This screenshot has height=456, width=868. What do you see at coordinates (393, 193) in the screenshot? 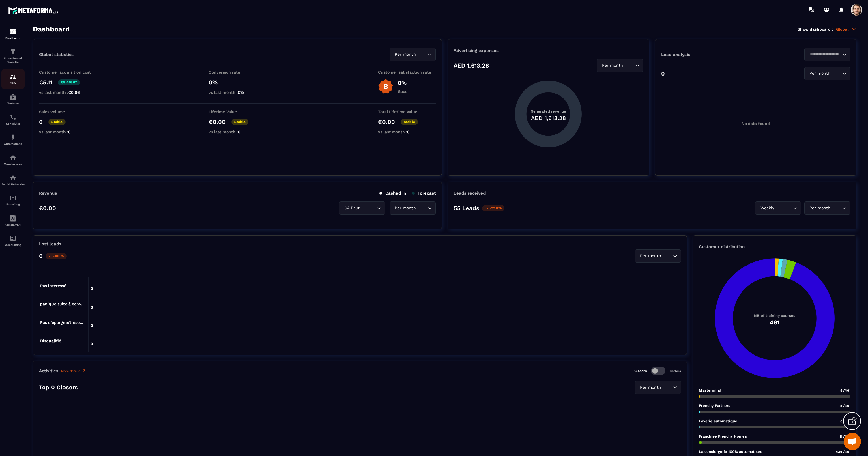
I see `p: Cashed in` at bounding box center [393, 193].